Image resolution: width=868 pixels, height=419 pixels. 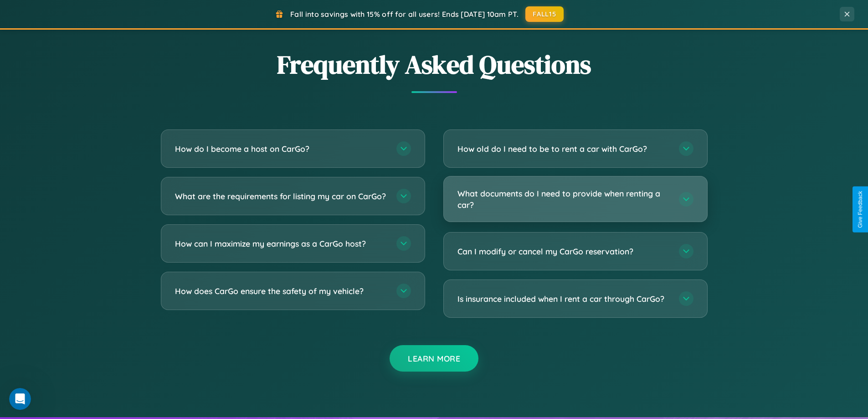 What do you see at coordinates (564, 199) in the screenshot?
I see `h3: What documents do I need to provide when renting a car?` at bounding box center [564, 199].